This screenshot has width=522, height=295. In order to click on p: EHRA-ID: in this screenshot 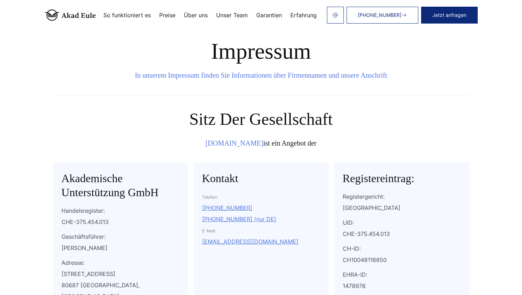, I will do `click(402, 275)`.